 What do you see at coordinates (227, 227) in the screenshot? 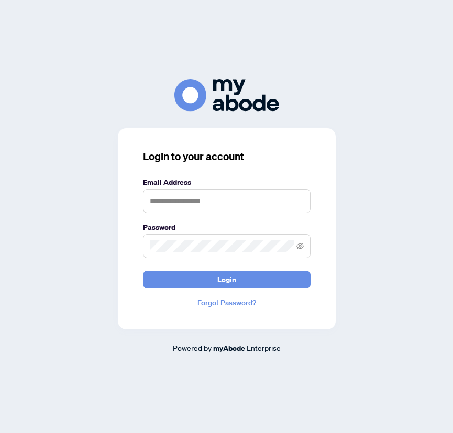
I see `label: Password` at bounding box center [227, 227].